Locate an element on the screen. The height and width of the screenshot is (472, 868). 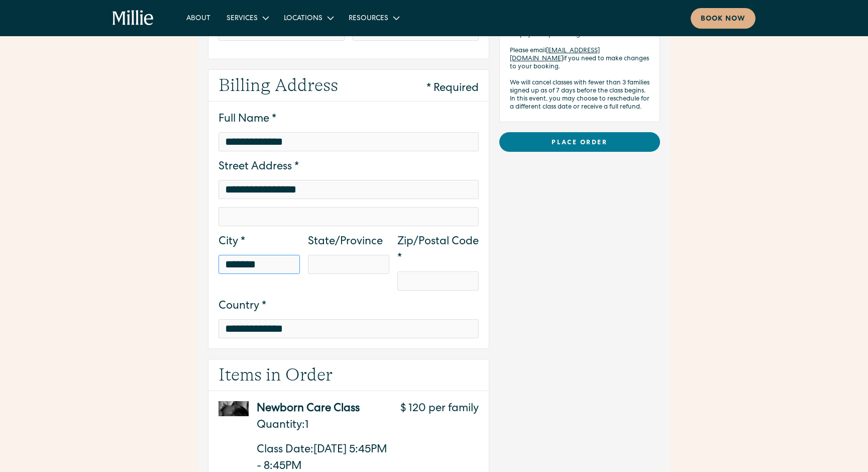
label: Country * is located at coordinates (348, 307).